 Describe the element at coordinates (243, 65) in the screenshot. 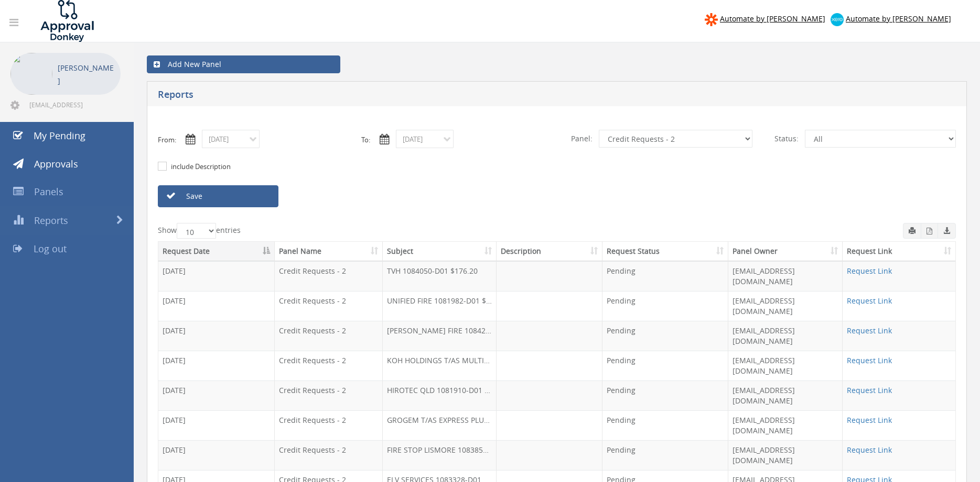

I see `a: Add New Panel` at that location.